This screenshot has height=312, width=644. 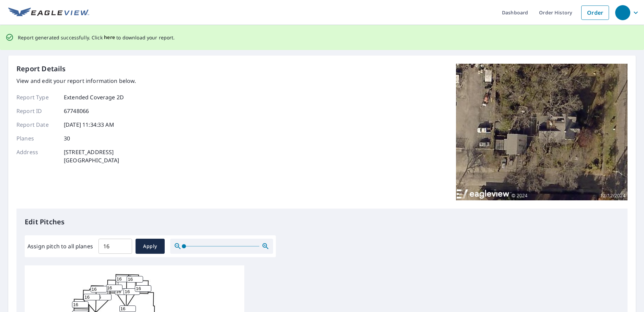 What do you see at coordinates (49, 13) in the screenshot?
I see `img: EV Logo` at bounding box center [49, 13].